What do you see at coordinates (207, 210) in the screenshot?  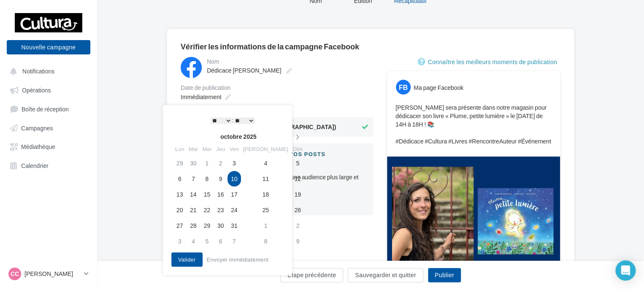 I see `td: 22` at bounding box center [207, 210].